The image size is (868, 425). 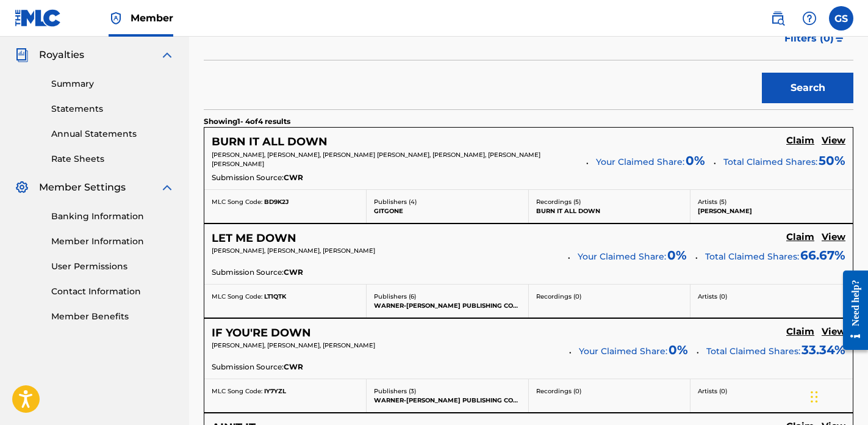 I want to click on img: Royalties, so click(x=22, y=55).